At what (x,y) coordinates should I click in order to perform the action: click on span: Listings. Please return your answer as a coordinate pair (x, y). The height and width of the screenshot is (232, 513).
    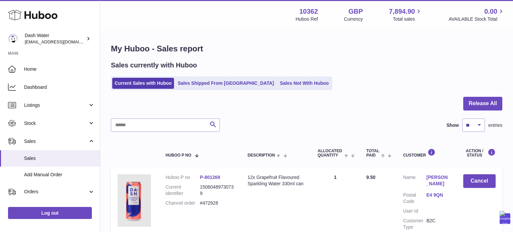
    Looking at the image, I should click on (56, 105).